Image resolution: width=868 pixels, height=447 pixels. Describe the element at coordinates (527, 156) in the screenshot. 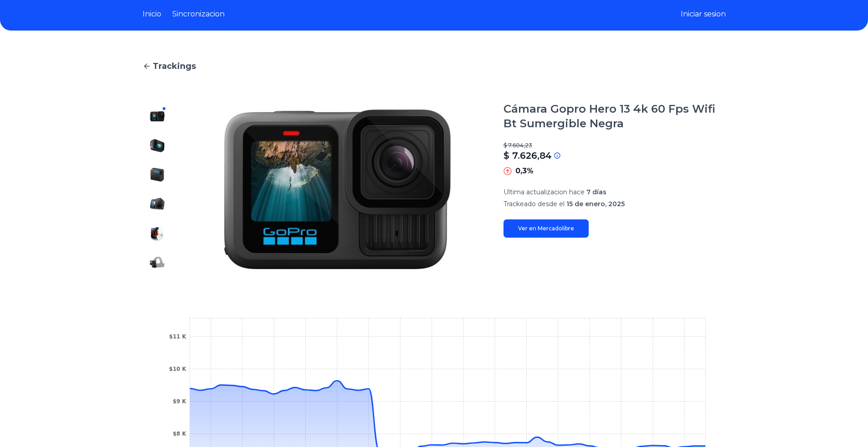

I see `p: $ 7.626,84` at that location.